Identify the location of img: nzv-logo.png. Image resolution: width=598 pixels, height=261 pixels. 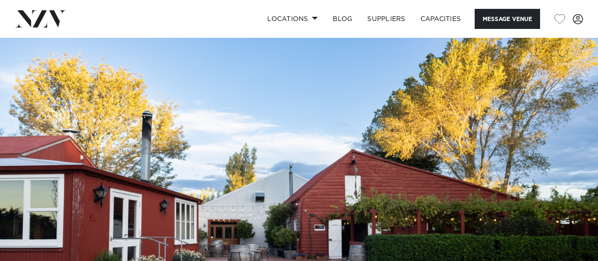
(40, 19).